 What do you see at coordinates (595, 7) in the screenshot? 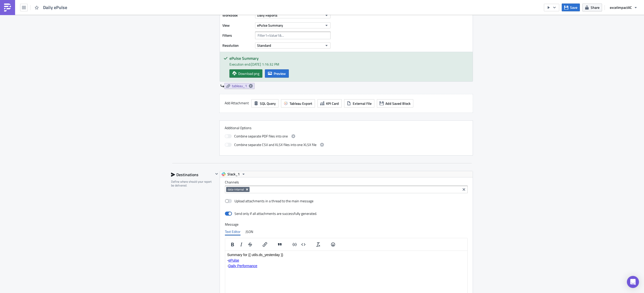
I see `span: Share` at bounding box center [595, 7].